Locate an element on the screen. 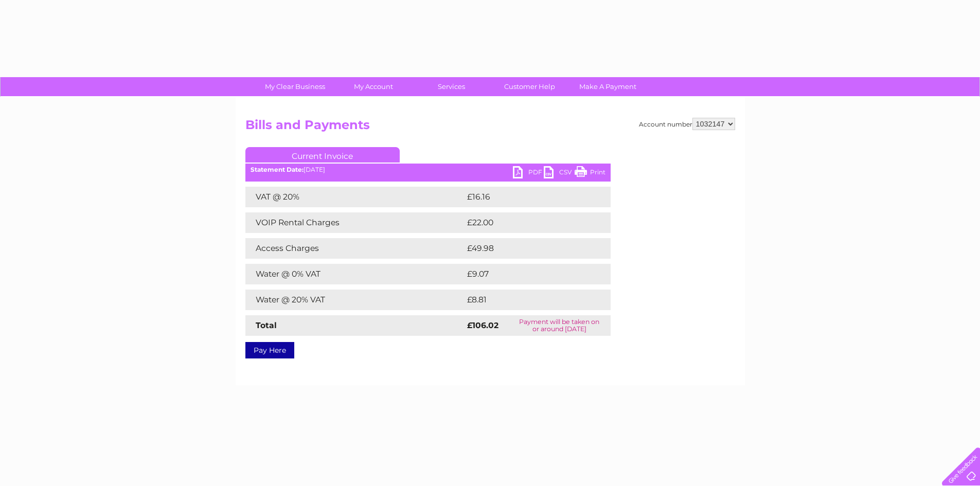 Image resolution: width=980 pixels, height=486 pixels. strong: £106.02 is located at coordinates (482, 325).